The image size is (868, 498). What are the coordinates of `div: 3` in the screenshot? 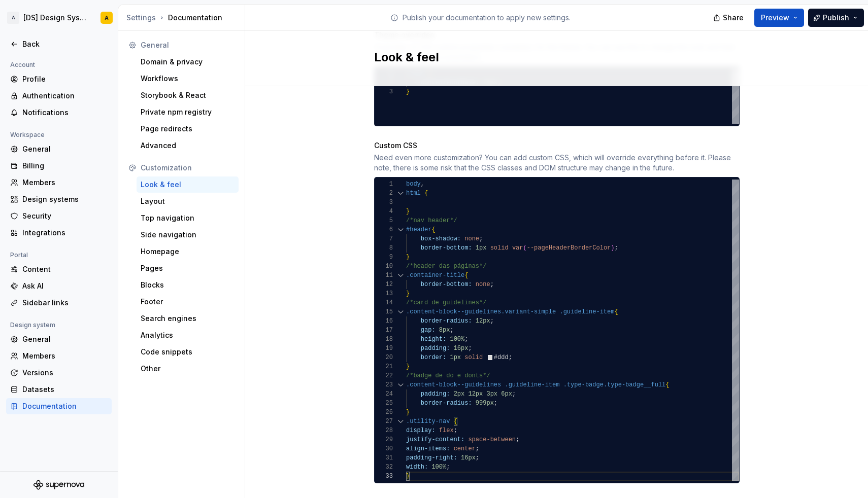 It's located at (384, 92).